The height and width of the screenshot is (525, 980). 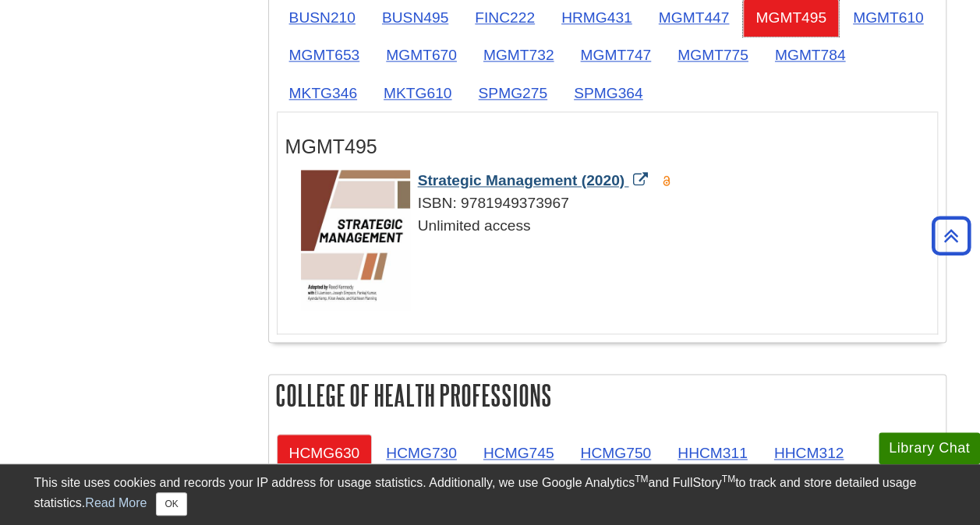 What do you see at coordinates (712, 452) in the screenshot?
I see `a: HHCM311` at bounding box center [712, 452].